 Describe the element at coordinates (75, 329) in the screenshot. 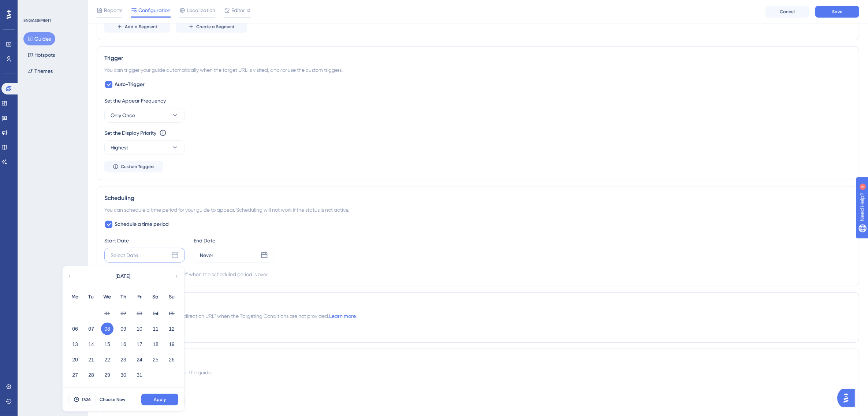

I see `button: 06` at that location.